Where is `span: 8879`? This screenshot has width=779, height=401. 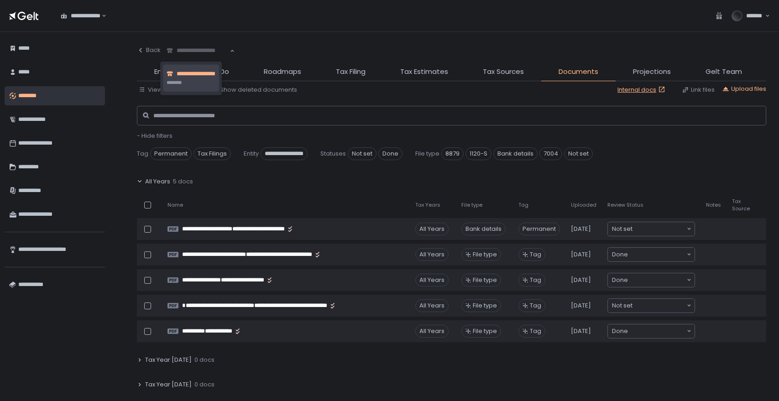
span: 8879 is located at coordinates (452, 154).